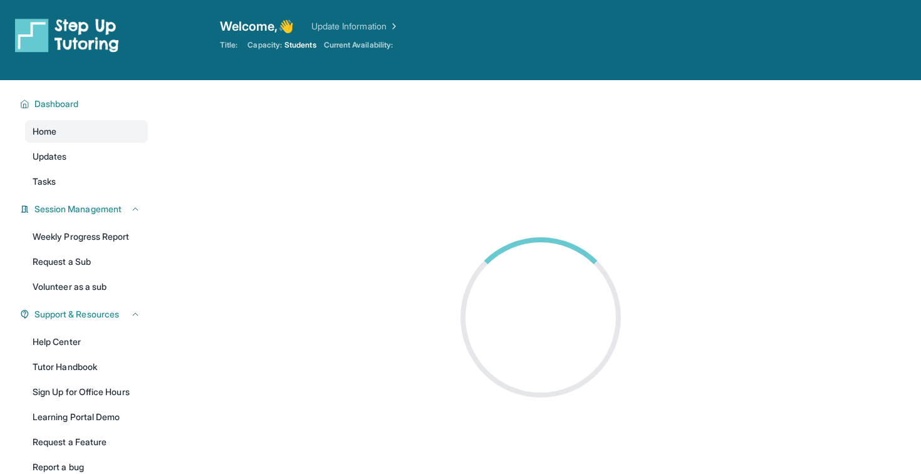  Describe the element at coordinates (85, 314) in the screenshot. I see `button: Support & Resources` at that location.